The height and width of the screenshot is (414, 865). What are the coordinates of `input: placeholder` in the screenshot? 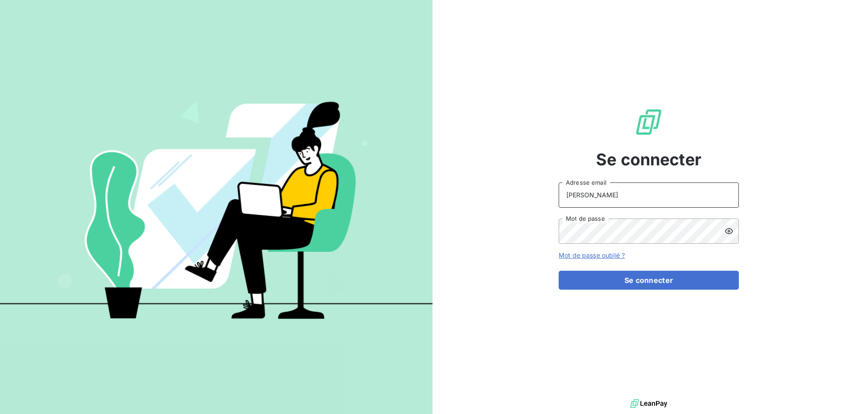 It's located at (648, 195).